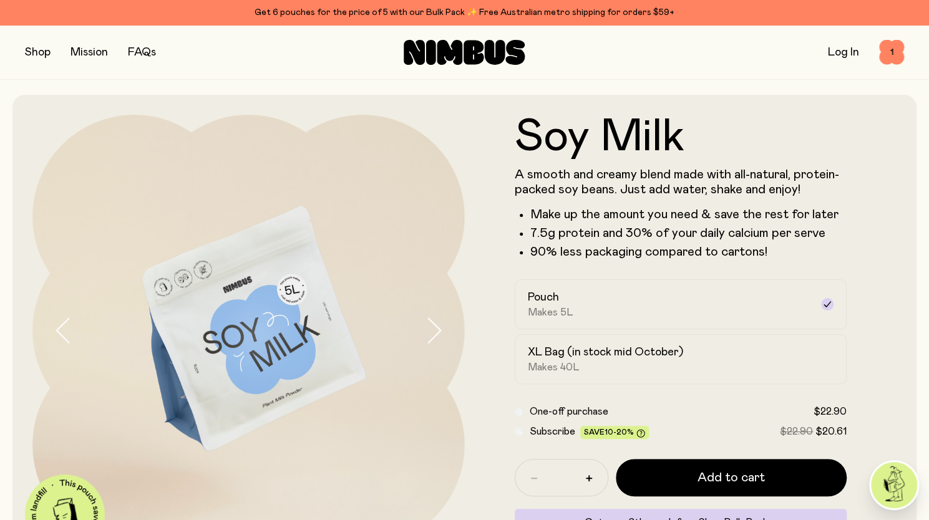  What do you see at coordinates (731, 478) in the screenshot?
I see `button: Add to cart` at bounding box center [731, 478].